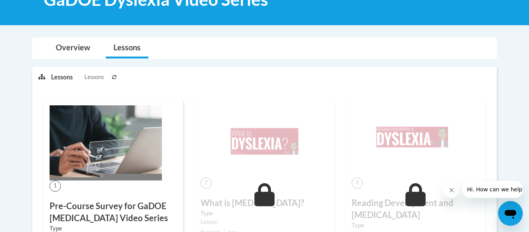 This screenshot has width=529, height=232. Describe the element at coordinates (94, 77) in the screenshot. I see `span: Lessons` at that location.